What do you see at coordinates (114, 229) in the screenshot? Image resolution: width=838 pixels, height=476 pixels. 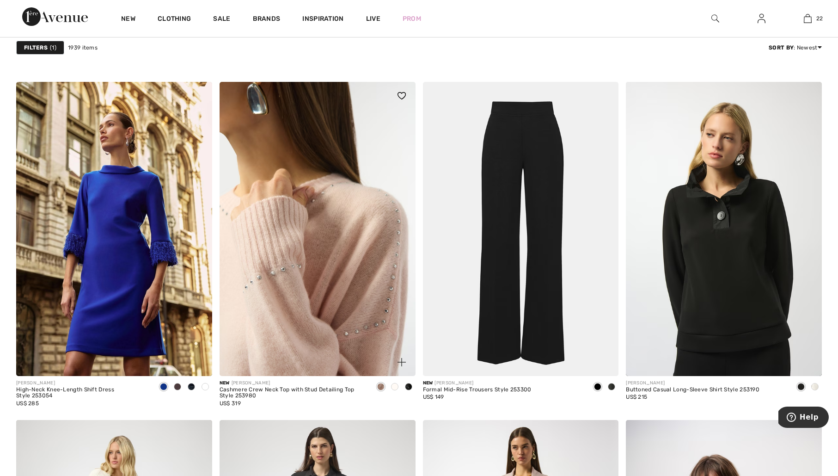 I see `a: High-Neck Knee-Length Shift Dress Style 253054. Black` at bounding box center [114, 229].